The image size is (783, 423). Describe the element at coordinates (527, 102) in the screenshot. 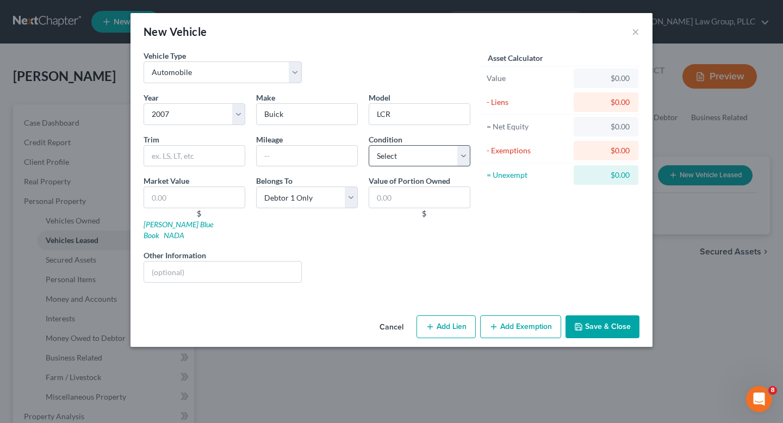

I see `div: - Liens` at that location.